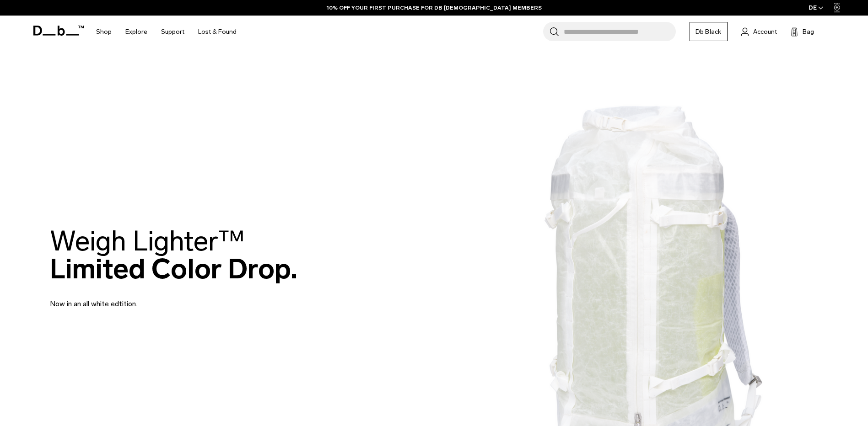 The width and height of the screenshot is (868, 426). What do you see at coordinates (173, 255) in the screenshot?
I see `h2: Limited Color Drop.` at bounding box center [173, 255].